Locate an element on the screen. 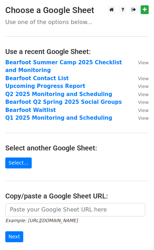  a: Upcoming Progress Report is located at coordinates (45, 86).